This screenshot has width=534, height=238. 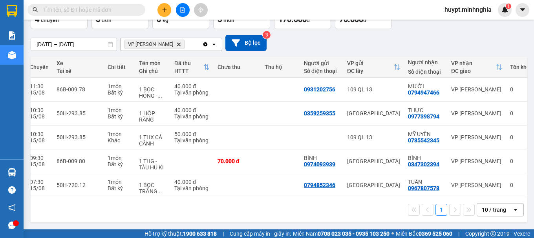 I want to click on span: 4, so click(x=37, y=19).